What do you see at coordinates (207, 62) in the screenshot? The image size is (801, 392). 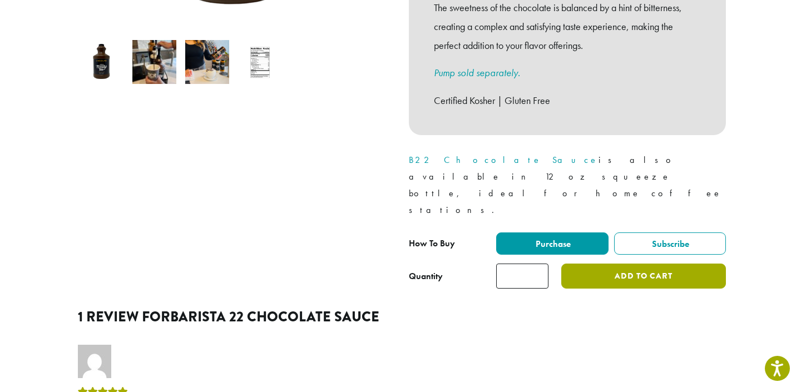 I see `img: Barista 22 Chocolate Sauce - Image 3` at bounding box center [207, 62].